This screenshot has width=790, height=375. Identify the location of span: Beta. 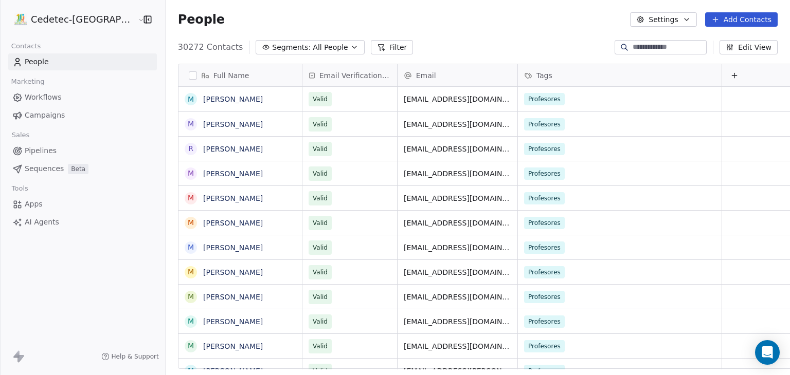
(78, 169).